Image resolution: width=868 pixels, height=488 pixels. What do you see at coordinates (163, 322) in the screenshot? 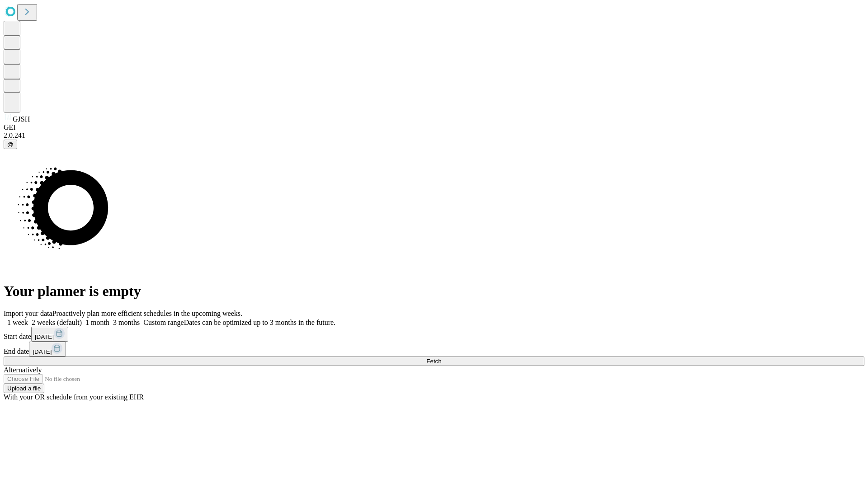
I see `span: Custom range` at bounding box center [163, 322].